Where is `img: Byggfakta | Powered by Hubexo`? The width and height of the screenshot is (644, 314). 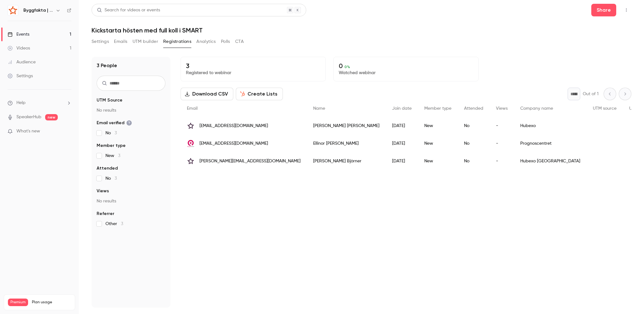 img: Byggfakta | Powered by Hubexo is located at coordinates (13, 11).